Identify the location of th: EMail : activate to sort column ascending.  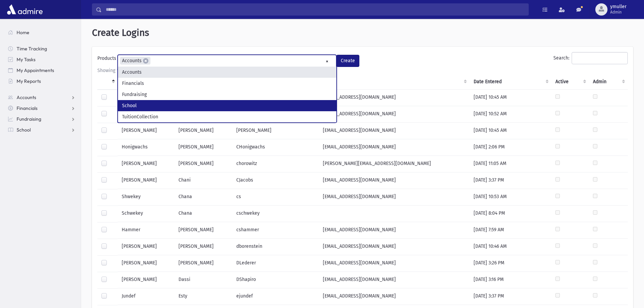
(394, 82).